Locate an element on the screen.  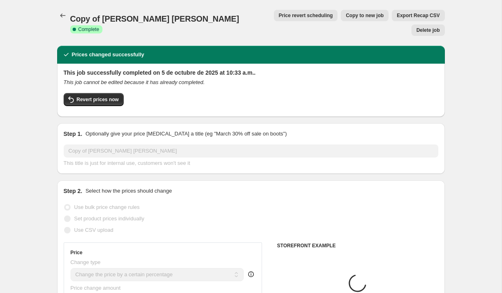
input: 30% off holiday sale is located at coordinates (251, 151).